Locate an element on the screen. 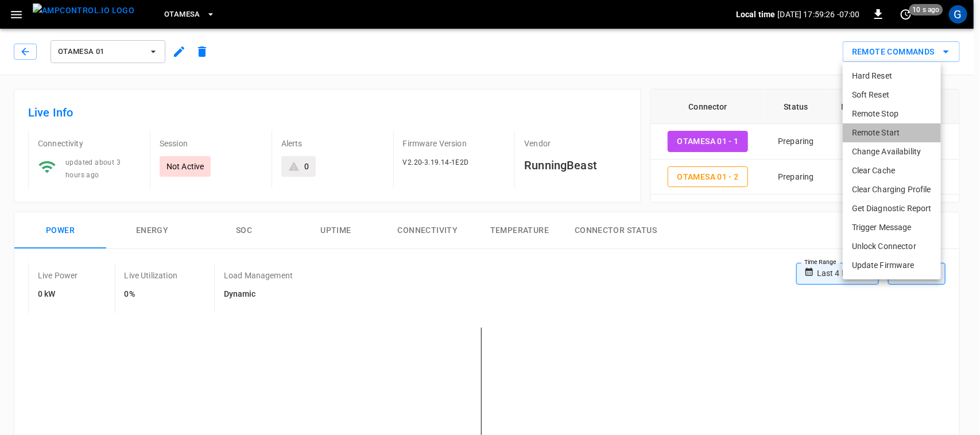 The height and width of the screenshot is (435, 980). li: Get Diagnostic Report is located at coordinates (891, 208).